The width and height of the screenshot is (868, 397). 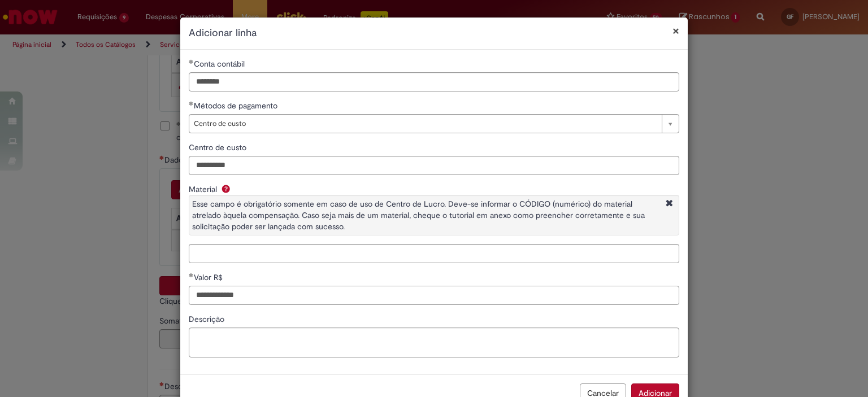 What do you see at coordinates (434, 82) in the screenshot?
I see `input: Conta contábil` at bounding box center [434, 82].